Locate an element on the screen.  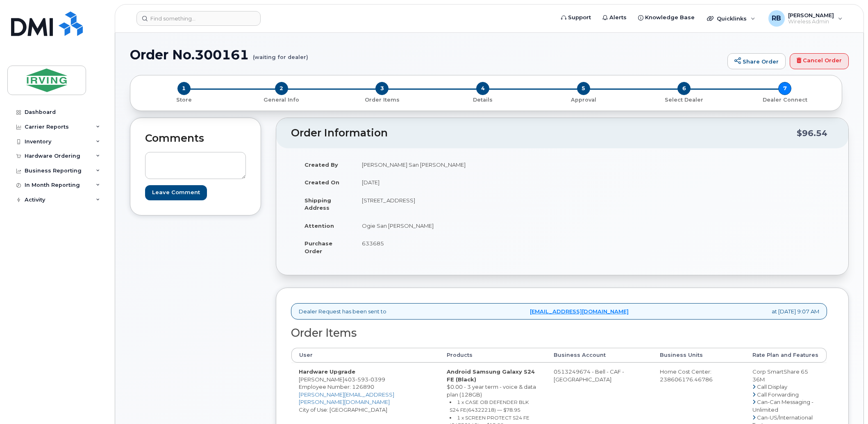
a: 4 Details is located at coordinates (483, 99).